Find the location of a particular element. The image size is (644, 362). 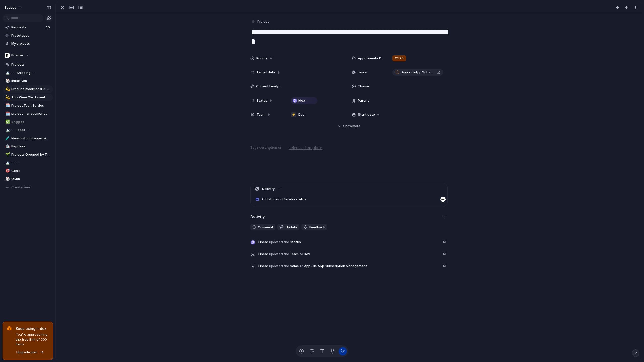

a: 🧪Ideas without approximate delivery is located at coordinates (28, 138).